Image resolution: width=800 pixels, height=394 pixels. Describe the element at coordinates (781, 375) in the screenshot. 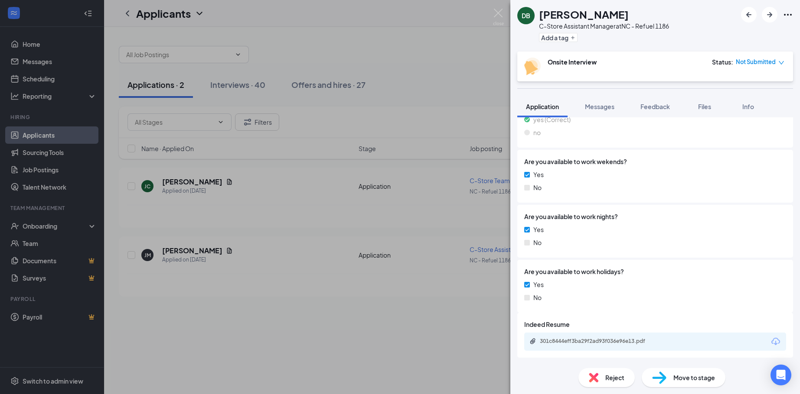

I see `div: Open Intercom Messenger` at that location.